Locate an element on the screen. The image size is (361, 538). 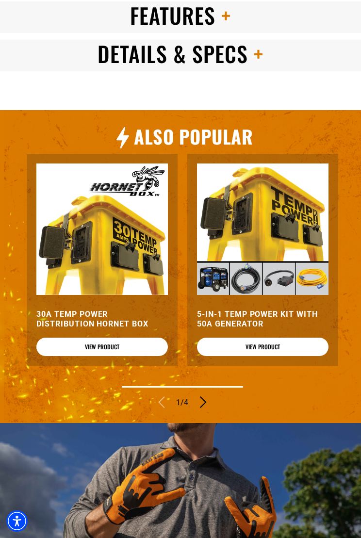
span: 1/4 is located at coordinates (182, 402).